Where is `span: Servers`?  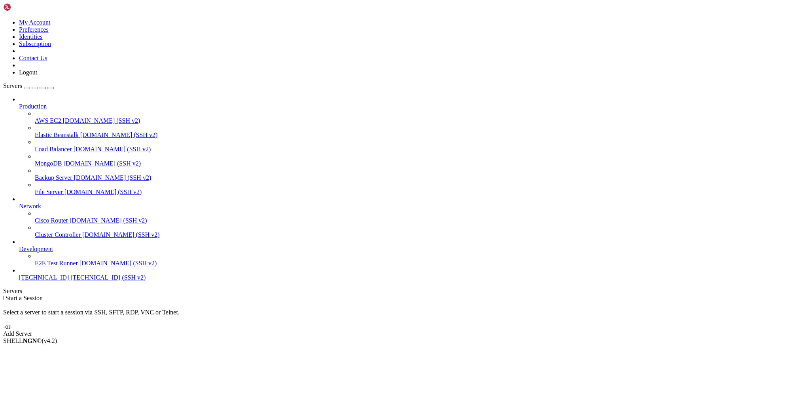
span: Servers is located at coordinates (13, 85).